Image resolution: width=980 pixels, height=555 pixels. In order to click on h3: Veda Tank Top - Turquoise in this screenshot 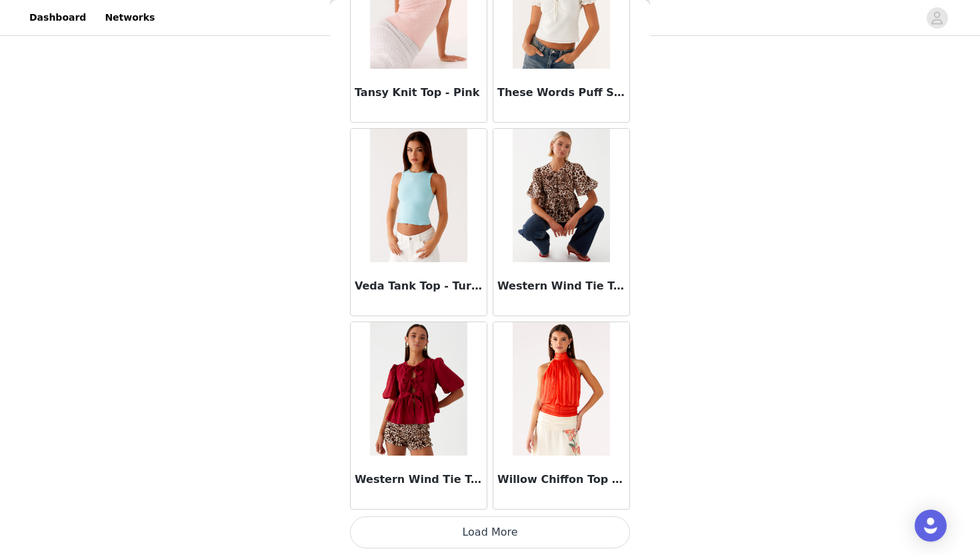, I will do `click(419, 286)`.